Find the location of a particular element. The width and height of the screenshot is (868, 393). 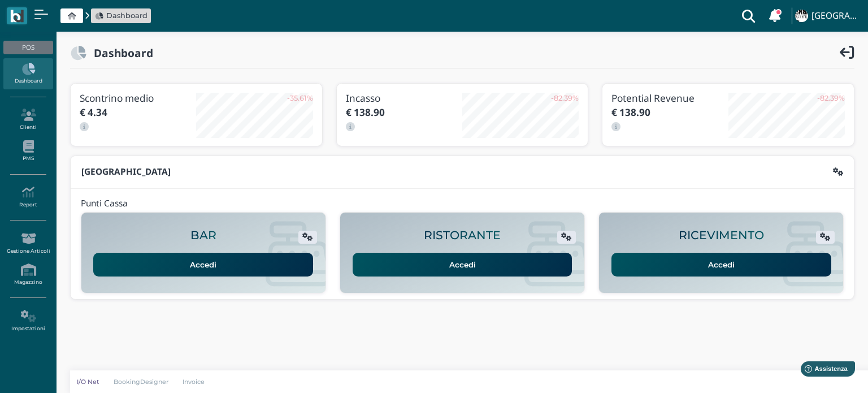

a: Report is located at coordinates (28, 196).